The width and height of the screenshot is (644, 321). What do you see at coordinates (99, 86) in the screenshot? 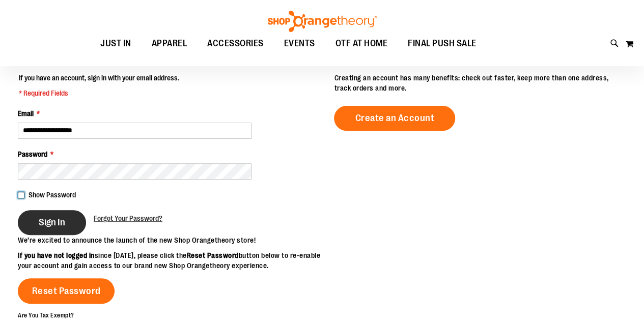
I see `legend: If you have an account, sign in with your email address.` at bounding box center [99, 86].